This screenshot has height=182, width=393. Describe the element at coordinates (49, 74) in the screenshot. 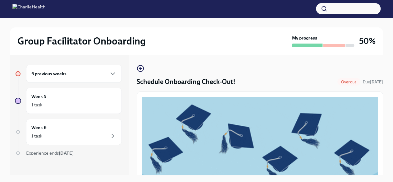

I see `h6: 5 previous weeks` at that location.